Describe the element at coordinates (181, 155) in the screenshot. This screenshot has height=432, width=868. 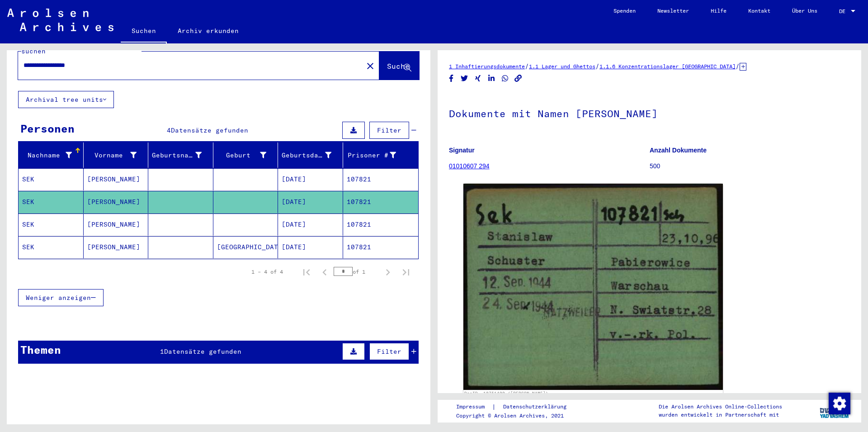
I see `mat-header-cell: Geburtsname` at that location.